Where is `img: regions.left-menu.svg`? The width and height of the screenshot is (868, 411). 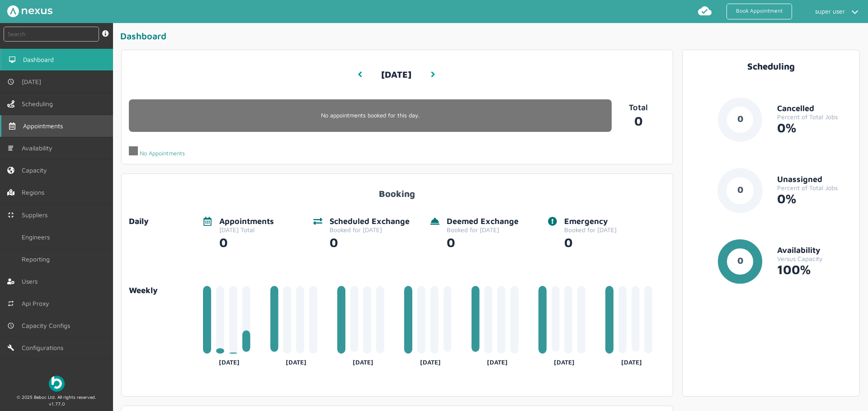
img: regions.left-menu.svg is located at coordinates (11, 193).